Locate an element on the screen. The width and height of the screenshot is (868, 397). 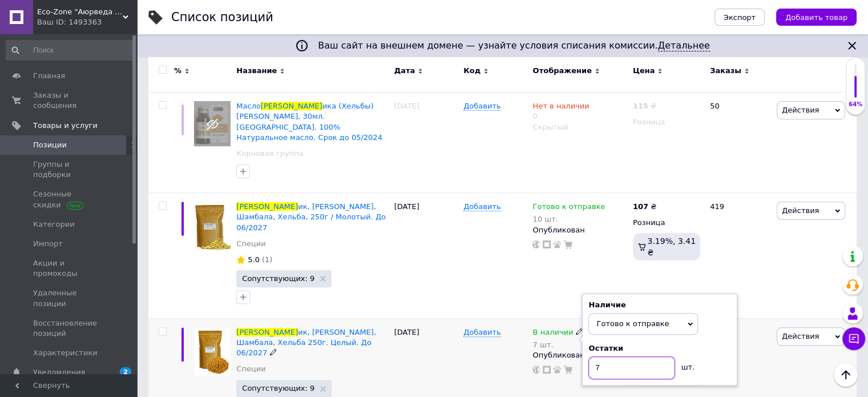
span: Позиции is located at coordinates (50, 145).